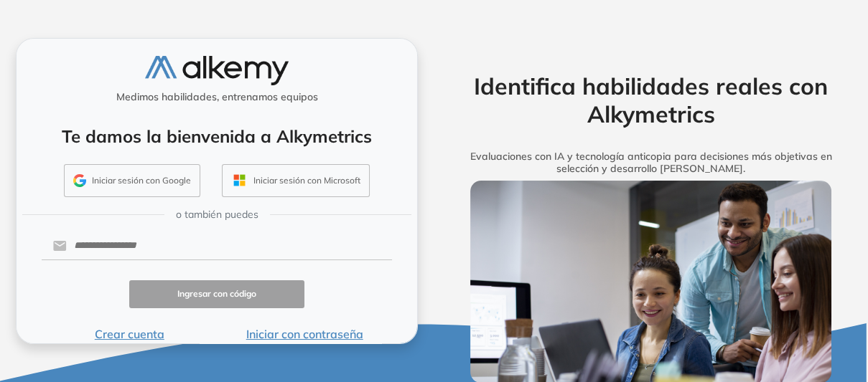 This screenshot has height=382, width=868. Describe the element at coordinates (80, 180) in the screenshot. I see `img: GMAIL_ICON` at that location.